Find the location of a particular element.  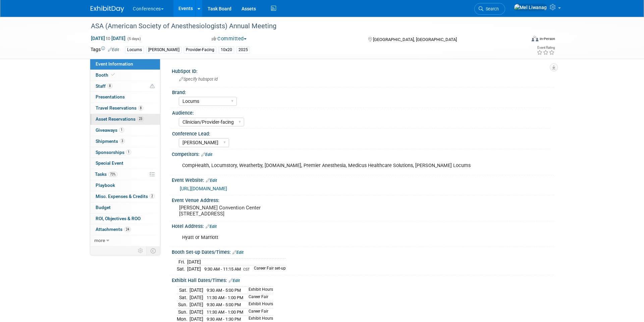

span: Shipments is located at coordinates (110, 141).